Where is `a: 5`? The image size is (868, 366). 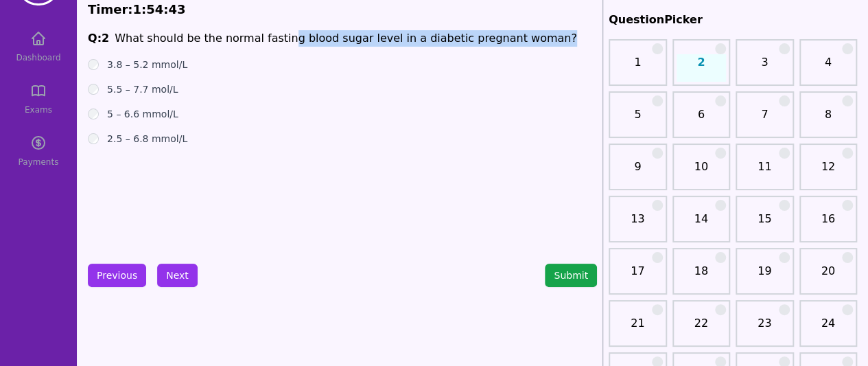 a: 5 is located at coordinates (637, 120).